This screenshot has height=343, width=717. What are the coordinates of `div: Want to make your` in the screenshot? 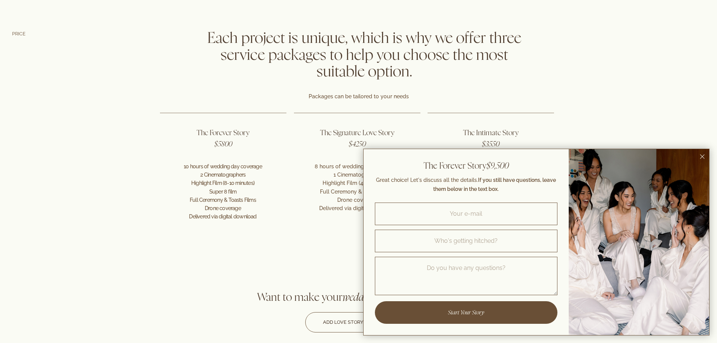 It's located at (358, 298).